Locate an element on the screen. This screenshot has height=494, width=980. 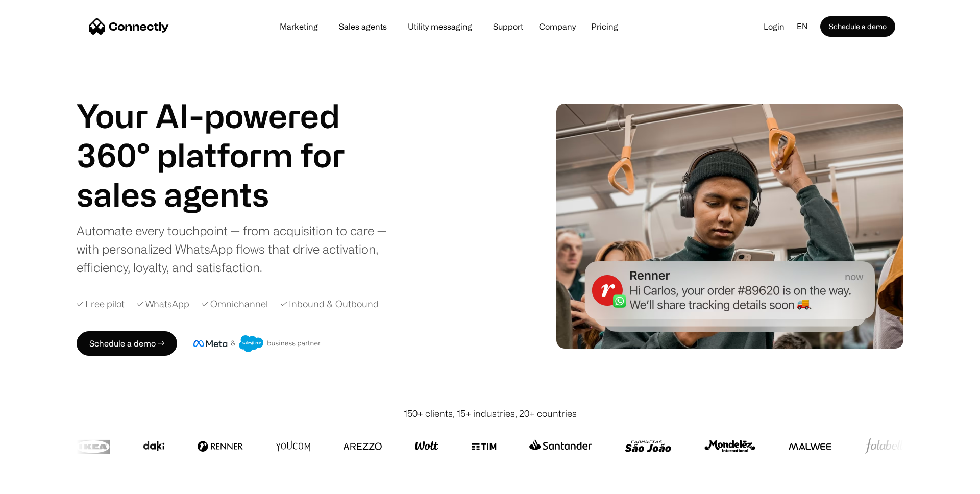
aside: Language selected: English is located at coordinates (36, 482).